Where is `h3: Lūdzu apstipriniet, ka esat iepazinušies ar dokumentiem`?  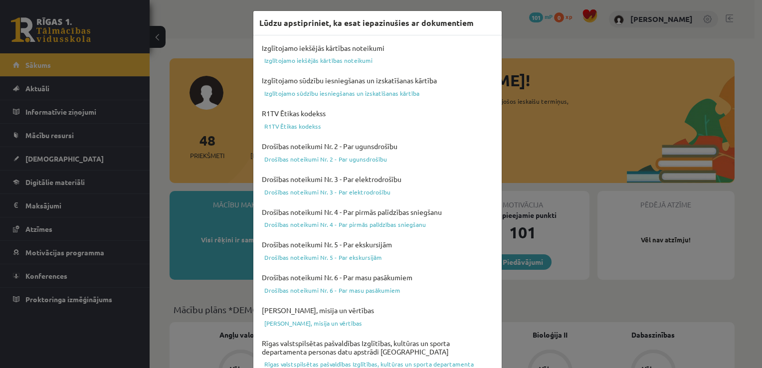
h3: Lūdzu apstipriniet, ka esat iepazinušies ar dokumentiem is located at coordinates (367, 23).